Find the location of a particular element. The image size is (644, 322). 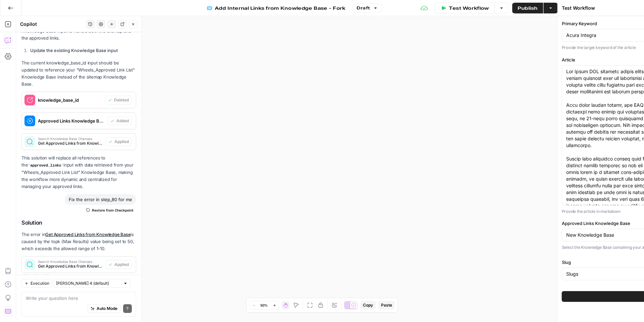

button: Auto Mode is located at coordinates (104, 308).